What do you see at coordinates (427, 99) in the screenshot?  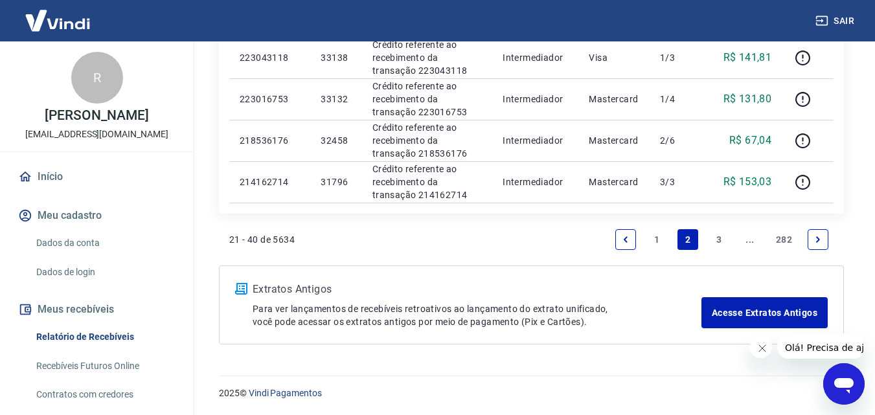 I see `p: Crédito referente ao recebimento da transação 223016753` at bounding box center [427, 99].